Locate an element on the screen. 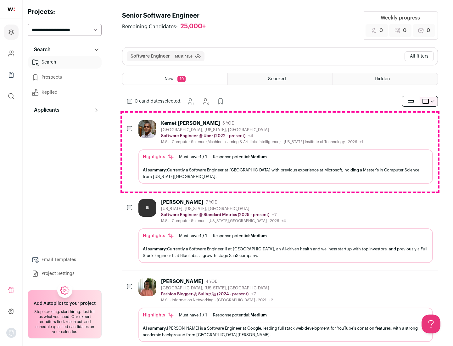 The width and height of the screenshot is (453, 346). span: New is located at coordinates (169, 79).